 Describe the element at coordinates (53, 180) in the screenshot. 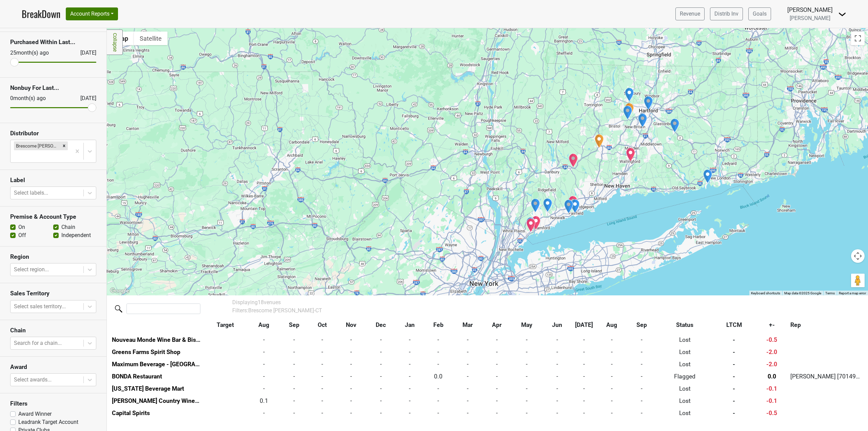

I see `h3: Label` at that location.